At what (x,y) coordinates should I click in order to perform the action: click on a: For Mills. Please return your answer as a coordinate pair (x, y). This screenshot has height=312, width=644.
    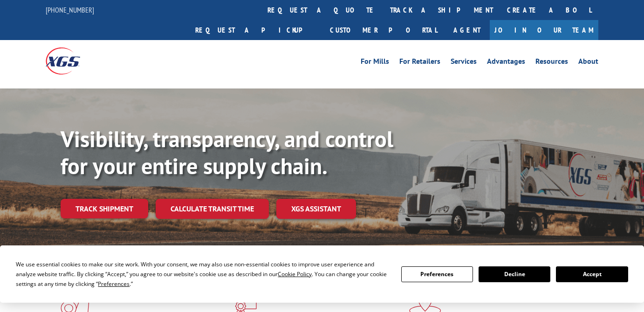
    Looking at the image, I should click on (375, 63).